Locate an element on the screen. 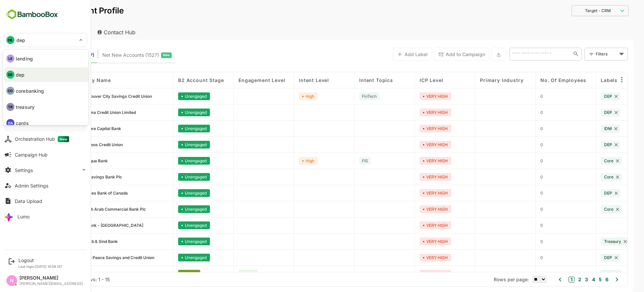  div: Treasury is located at coordinates (591, 241).